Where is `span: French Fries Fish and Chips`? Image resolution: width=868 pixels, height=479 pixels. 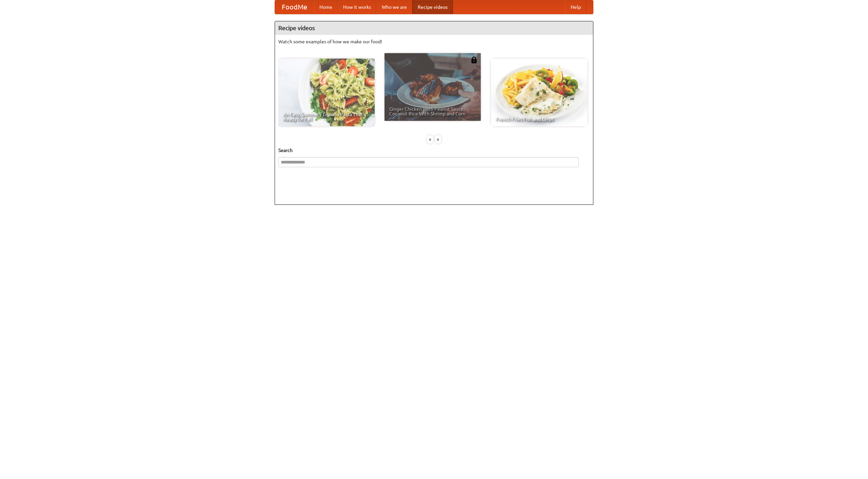 span: French Fries Fish and Chips is located at coordinates (539, 119).